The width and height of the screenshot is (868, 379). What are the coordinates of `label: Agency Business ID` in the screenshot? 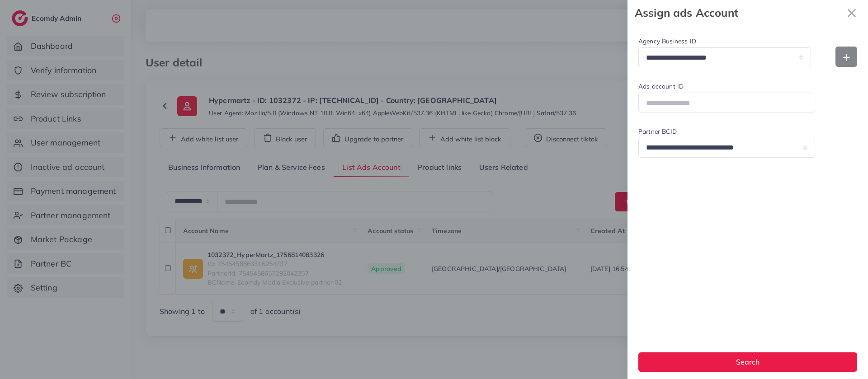 It's located at (725, 41).